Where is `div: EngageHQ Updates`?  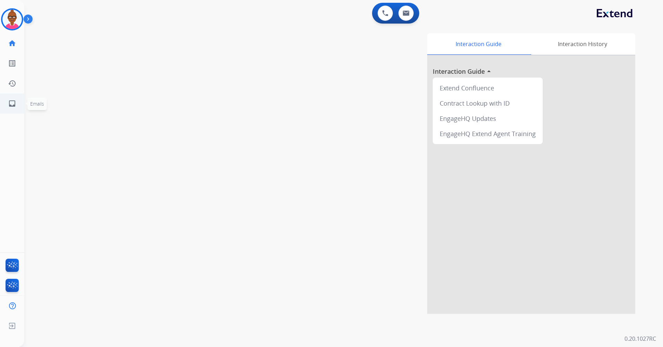 div: EngageHQ Updates is located at coordinates (487, 119).